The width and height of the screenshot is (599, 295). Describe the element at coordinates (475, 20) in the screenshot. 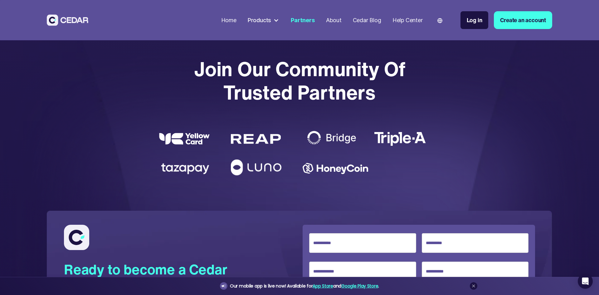

I see `a: Log in` at that location.